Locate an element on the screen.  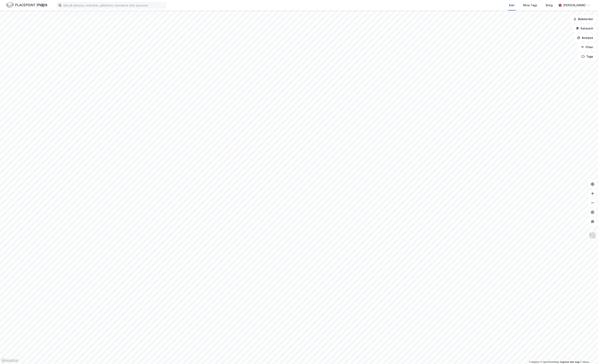
button: Tags is located at coordinates (587, 57).